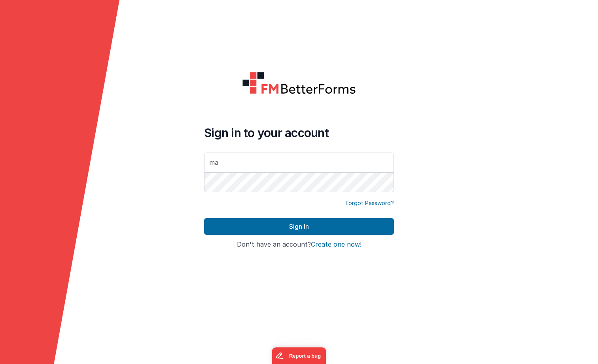  I want to click on a: Forgot Password?, so click(370, 203).